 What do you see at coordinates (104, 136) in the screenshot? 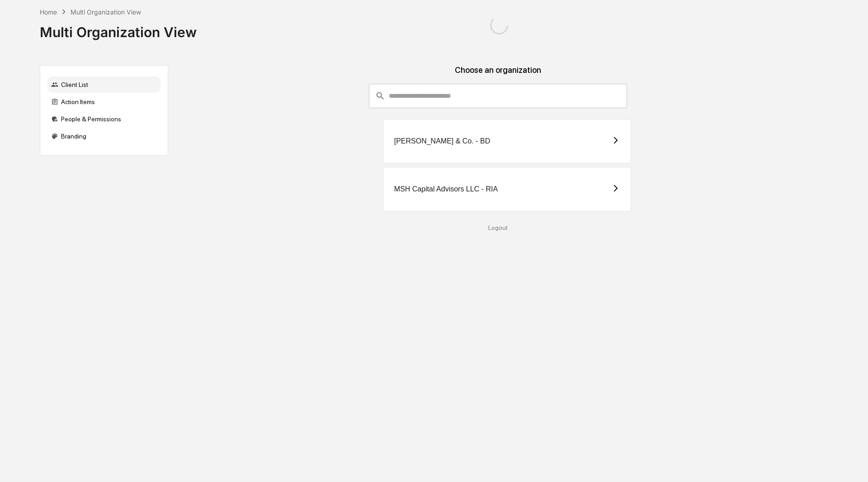
I see `div: Branding` at bounding box center [104, 136].